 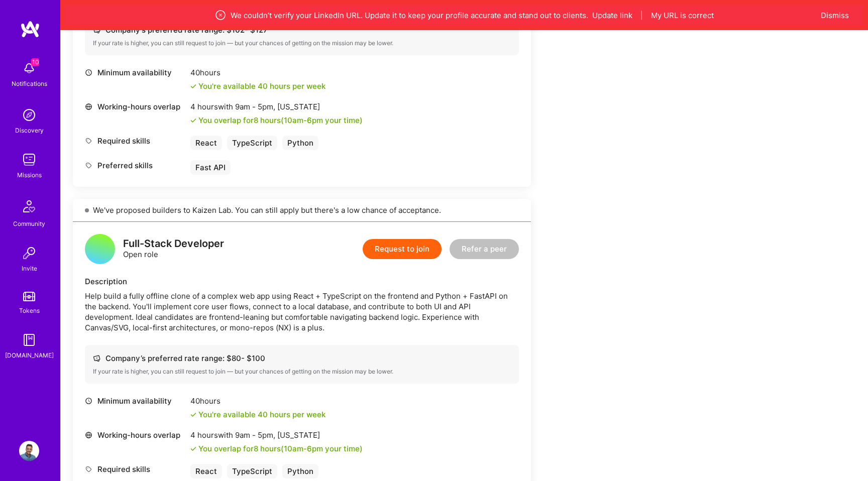 What do you see at coordinates (302, 210) in the screenshot?
I see `div: We've proposed builders to Kaizen Lab. You can still apply but there's a low chance of acceptance.` at bounding box center [302, 210].